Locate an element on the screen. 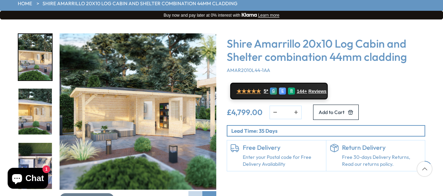 This screenshot has width=443, height=196. h6: Free Delivery is located at coordinates (282, 148).